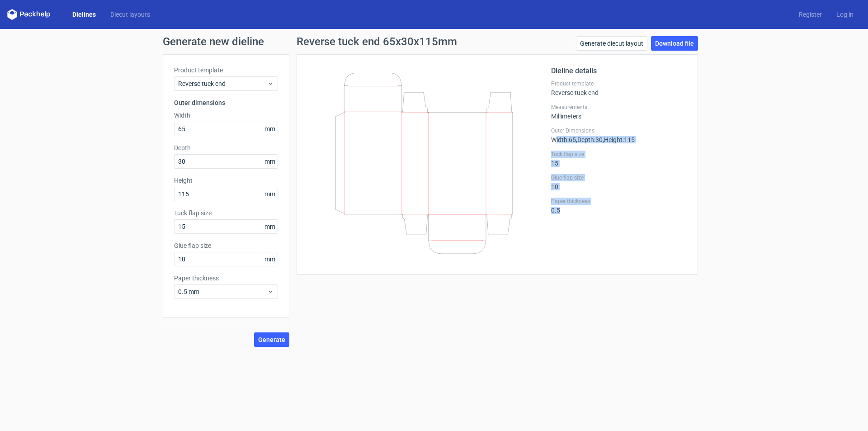  I want to click on h1: Generate new dieline, so click(434, 41).